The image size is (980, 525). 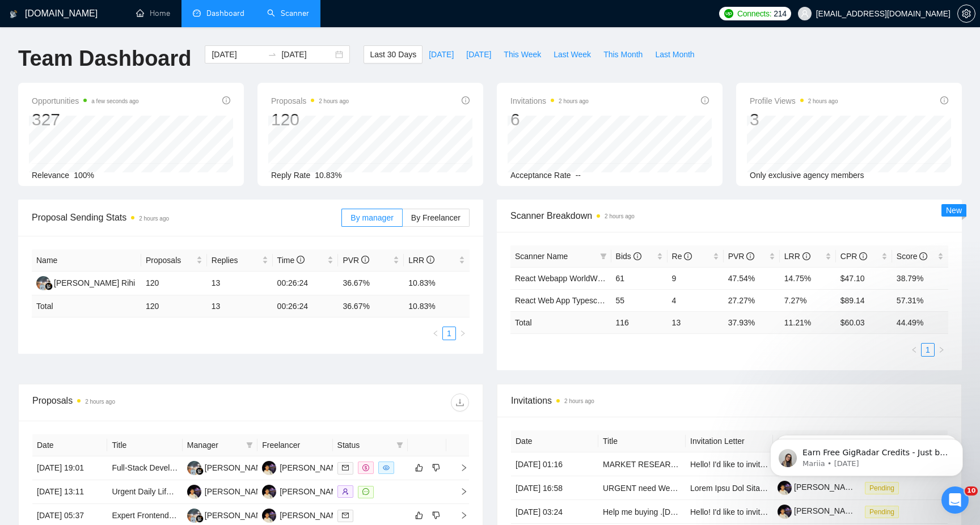 What do you see at coordinates (460, 402) in the screenshot?
I see `button: download` at bounding box center [460, 402].